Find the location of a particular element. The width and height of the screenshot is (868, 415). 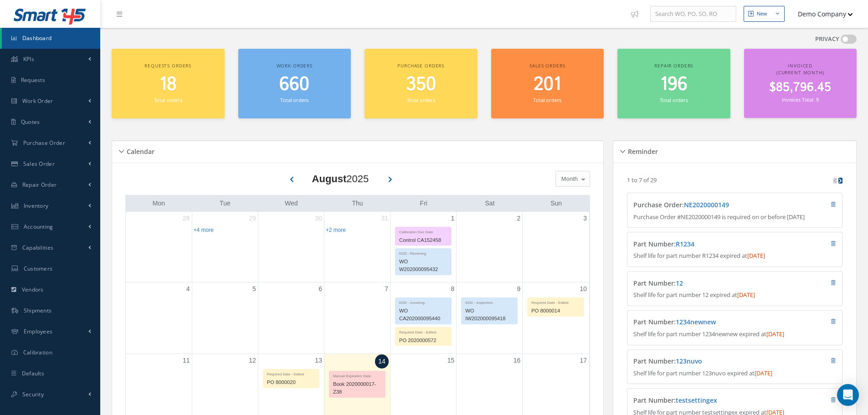

a: August 3, 2025 is located at coordinates (585, 219).